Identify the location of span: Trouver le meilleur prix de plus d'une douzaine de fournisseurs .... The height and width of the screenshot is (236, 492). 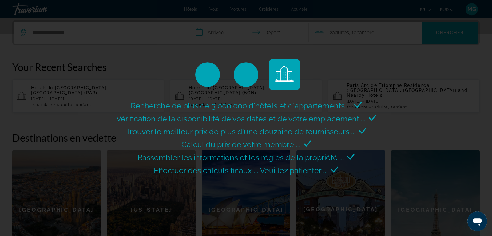
(241, 131).